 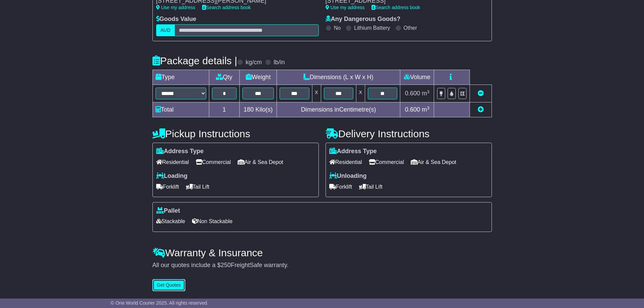 I want to click on h4: Pickup Instructions, so click(x=236, y=134).